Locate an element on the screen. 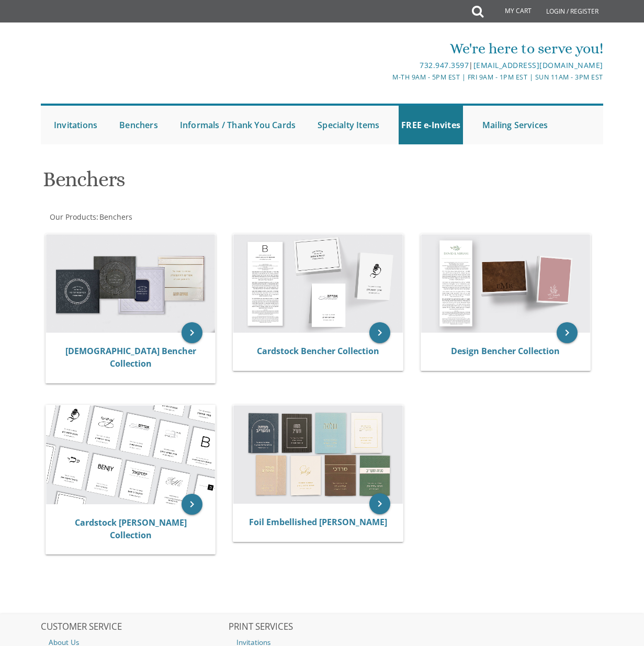  a: 732.947.3597 is located at coordinates (444, 65).